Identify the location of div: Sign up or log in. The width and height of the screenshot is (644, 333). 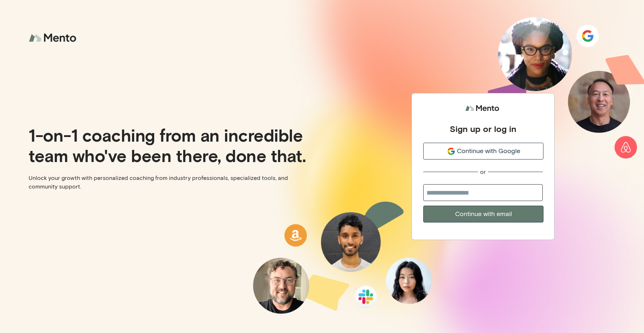
(483, 129).